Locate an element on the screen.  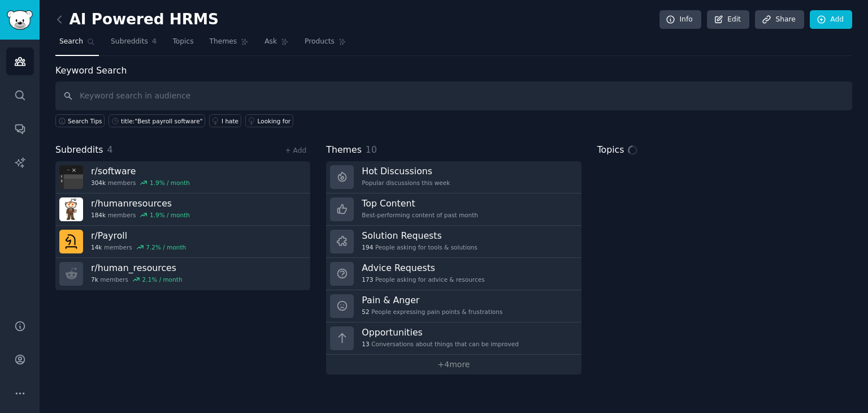
a: Advice Requests173People asking for advice & resources is located at coordinates (454, 273).